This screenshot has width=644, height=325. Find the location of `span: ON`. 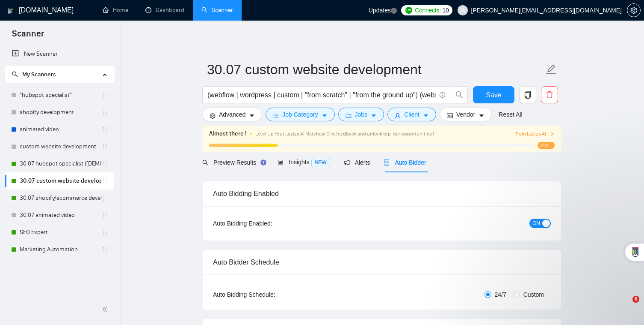

span: ON is located at coordinates (536, 223).